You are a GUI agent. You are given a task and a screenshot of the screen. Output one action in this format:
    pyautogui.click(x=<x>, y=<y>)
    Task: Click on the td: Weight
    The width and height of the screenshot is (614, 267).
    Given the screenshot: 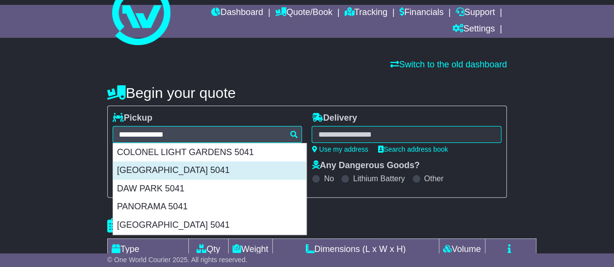 What is the action you would take?
    pyautogui.click(x=250, y=250)
    